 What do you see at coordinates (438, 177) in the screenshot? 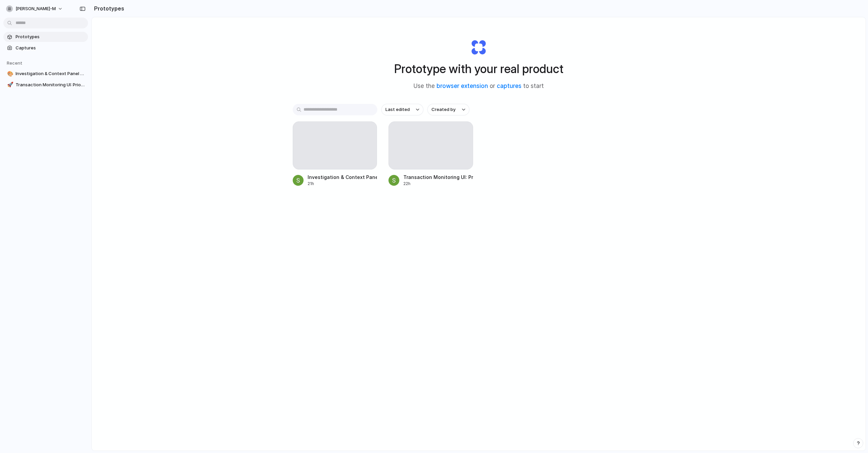
I see `div: Transaction Monitoring UI: Priority Badge` at bounding box center [438, 177].